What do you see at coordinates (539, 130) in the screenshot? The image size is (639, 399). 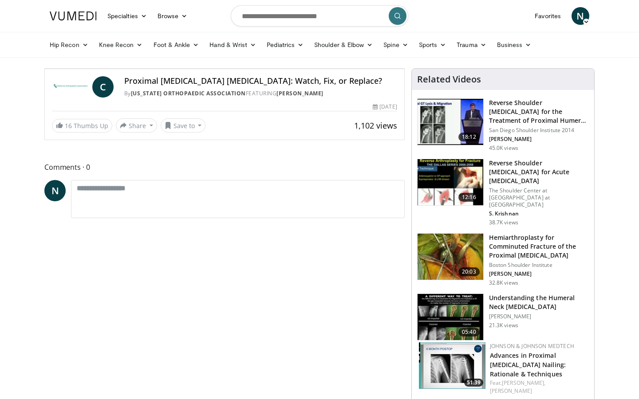 I see `p: San Diego Shoulder Institute 2014` at bounding box center [539, 130].